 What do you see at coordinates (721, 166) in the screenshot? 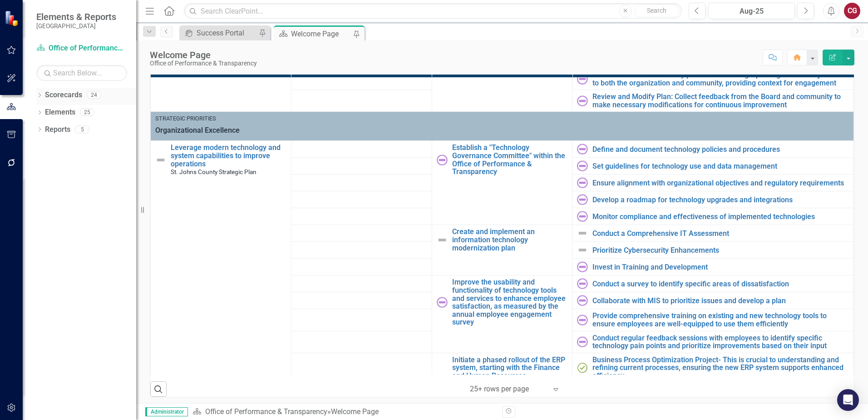
I see `a: Set guidelines for technology use and data management` at bounding box center [721, 166].